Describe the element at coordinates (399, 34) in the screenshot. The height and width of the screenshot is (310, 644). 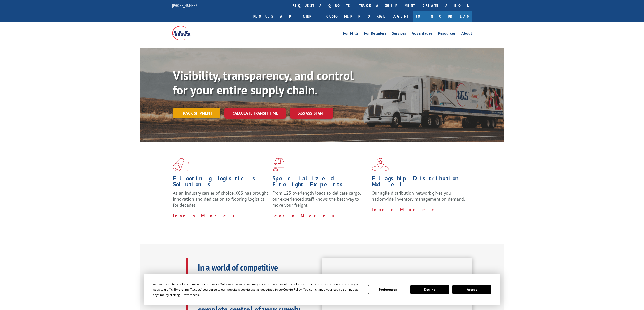
I see `a: Services` at that location.